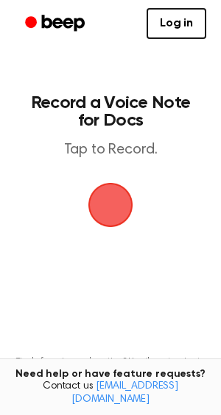 The width and height of the screenshot is (221, 415). Describe the element at coordinates (110, 205) in the screenshot. I see `img: Beep Logo` at that location.